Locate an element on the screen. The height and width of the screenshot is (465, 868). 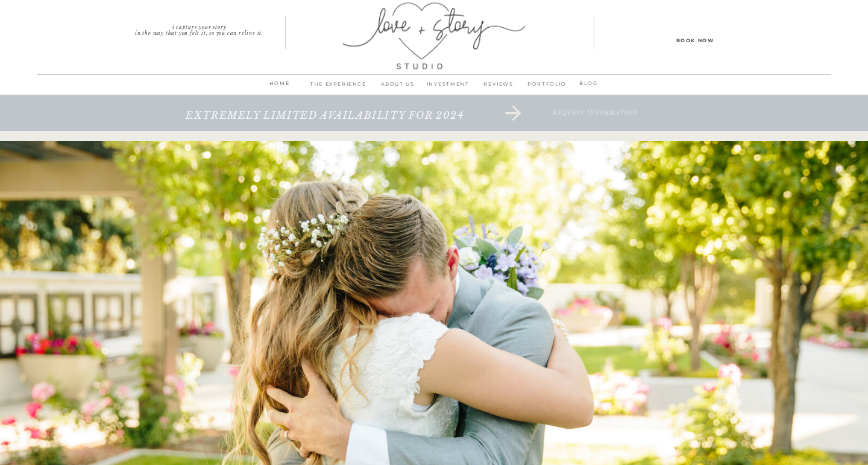
p: BLOG is located at coordinates (589, 84).